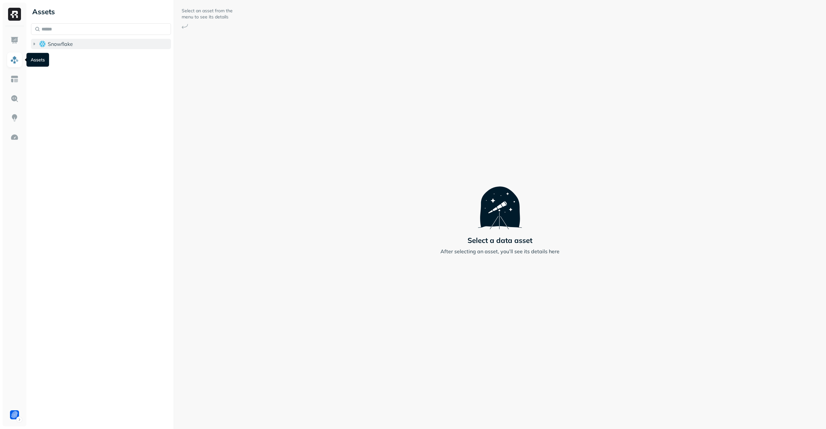  Describe the element at coordinates (15, 79) in the screenshot. I see `img: Asset Explorer` at that location.